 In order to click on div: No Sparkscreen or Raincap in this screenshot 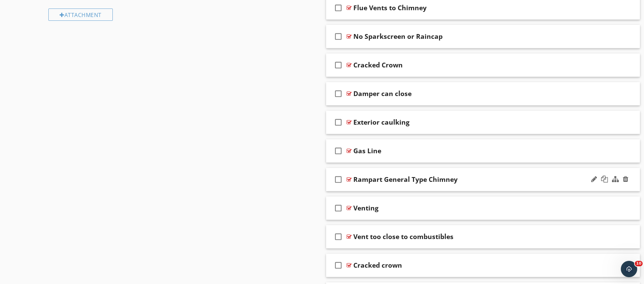, I will do `click(398, 37)`.